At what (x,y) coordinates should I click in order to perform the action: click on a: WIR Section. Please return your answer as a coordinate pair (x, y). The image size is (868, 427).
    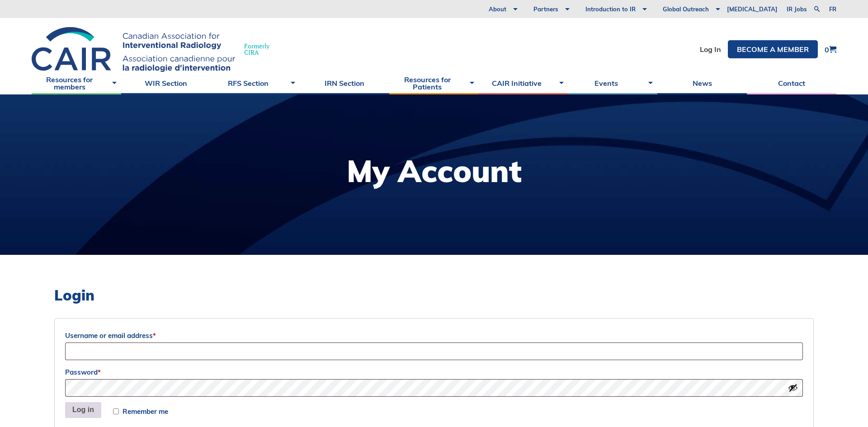
    Looking at the image, I should click on (166, 83).